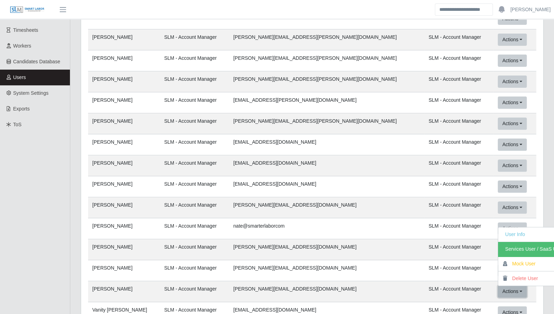  What do you see at coordinates (21, 109) in the screenshot?
I see `span: Exports` at bounding box center [21, 109].